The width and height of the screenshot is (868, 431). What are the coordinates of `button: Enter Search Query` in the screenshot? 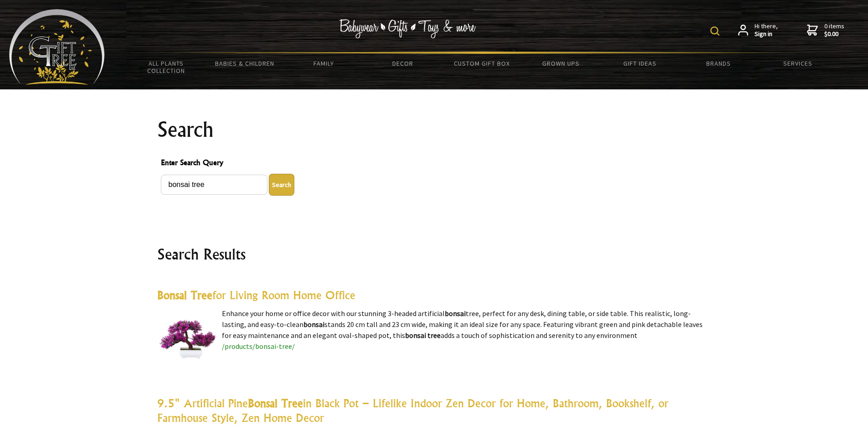 It's located at (281, 184).